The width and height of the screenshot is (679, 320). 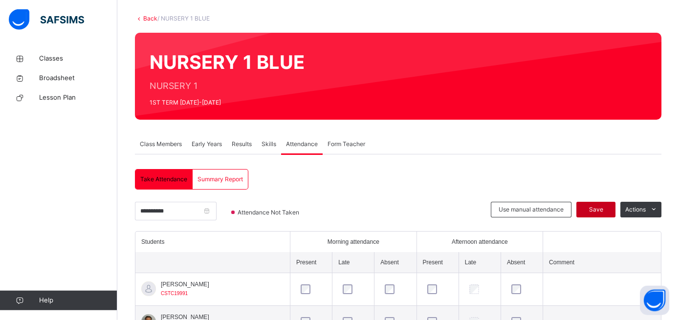 What do you see at coordinates (302, 144) in the screenshot?
I see `span: Attendance` at bounding box center [302, 144].